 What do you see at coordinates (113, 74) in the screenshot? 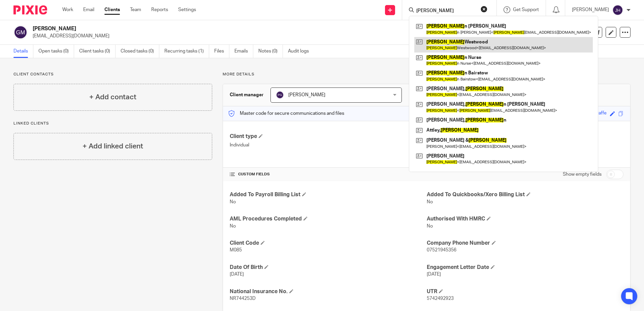
I see `p: Client contacts` at bounding box center [113, 74].